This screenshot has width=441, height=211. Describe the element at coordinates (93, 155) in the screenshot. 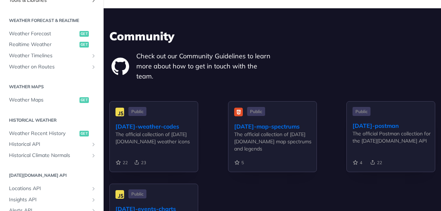

I see `button: Show subpages for Historical Climate Normals` at that location.